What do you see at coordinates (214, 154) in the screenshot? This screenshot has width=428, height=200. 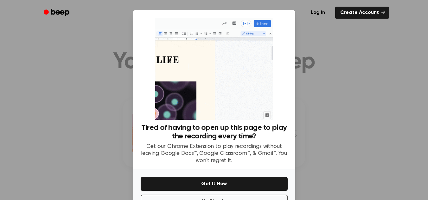 I see `p: Get our Chrome Extension to play recordings without leaving Google Docs™, Google Classroom™, & Gm...` at bounding box center [214, 154].